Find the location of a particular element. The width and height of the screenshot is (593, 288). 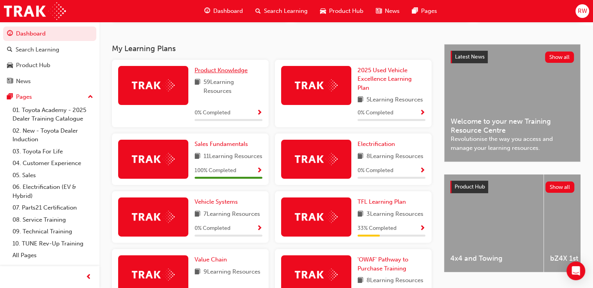

span: 'OWAF' Pathway to Purchase Training is located at coordinates (383, 264).